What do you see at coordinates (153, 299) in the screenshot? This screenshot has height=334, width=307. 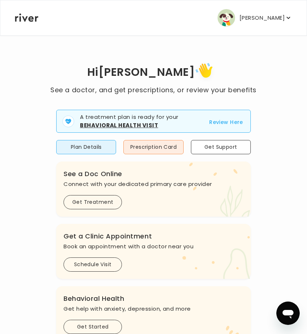 I see `h3: Behavioral Health` at bounding box center [153, 299].